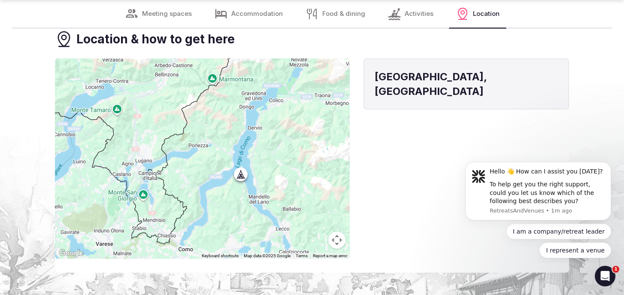 Image resolution: width=624 pixels, height=295 pixels. I want to click on span: Accommodation, so click(257, 14).